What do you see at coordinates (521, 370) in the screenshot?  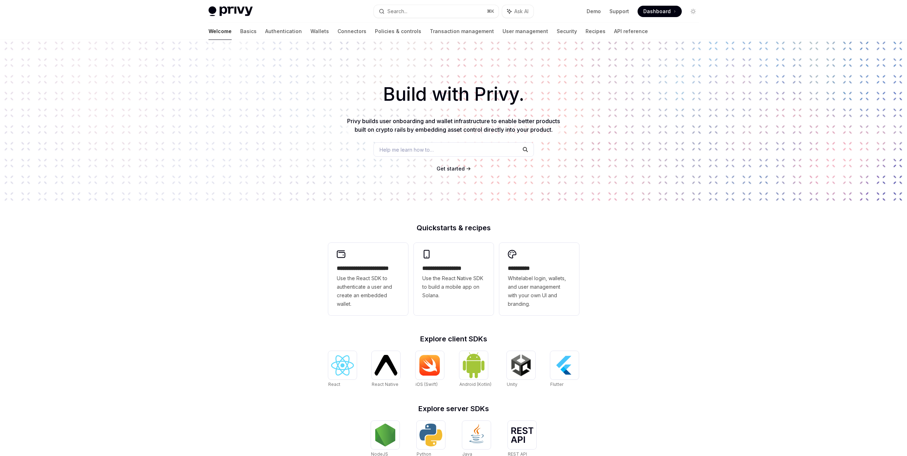 I see `a: UnityUnity` at bounding box center [521, 370].